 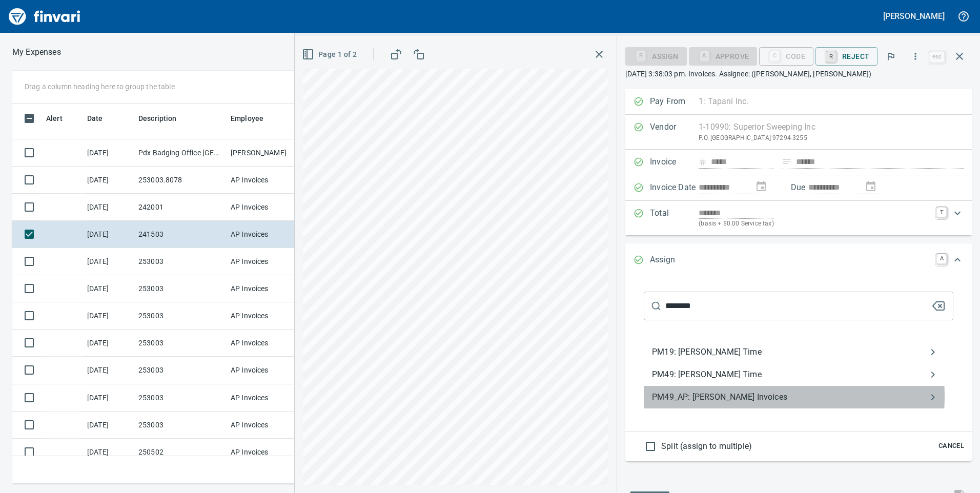 I want to click on span: Cancel, so click(x=951, y=446).